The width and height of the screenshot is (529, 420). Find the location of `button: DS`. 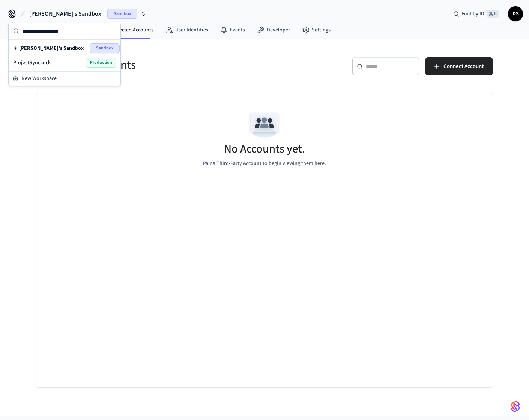

button: DS is located at coordinates (516, 14).